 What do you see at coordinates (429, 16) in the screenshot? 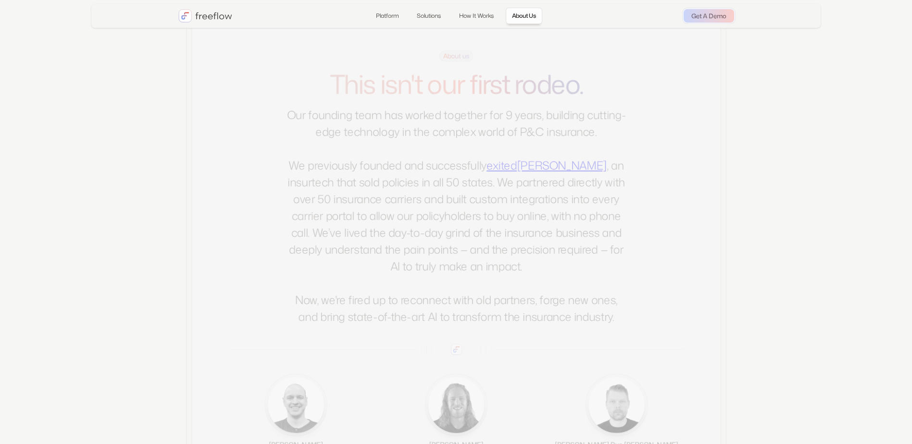
I see `a: Solutions` at bounding box center [429, 16].